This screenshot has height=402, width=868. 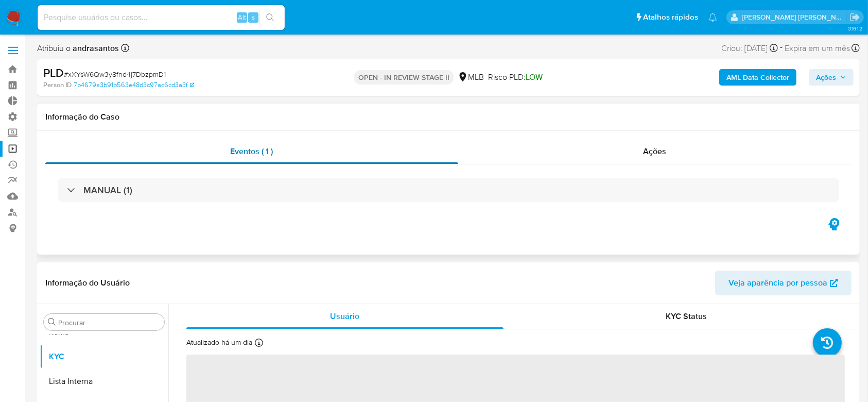 What do you see at coordinates (254, 17) in the screenshot?
I see `span: s` at bounding box center [254, 17].